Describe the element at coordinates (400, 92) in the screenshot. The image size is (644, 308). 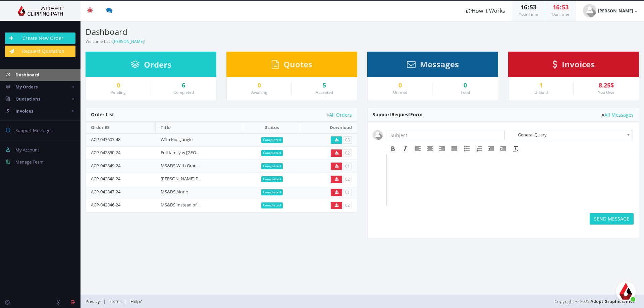
I see `small: Unread` at that location.